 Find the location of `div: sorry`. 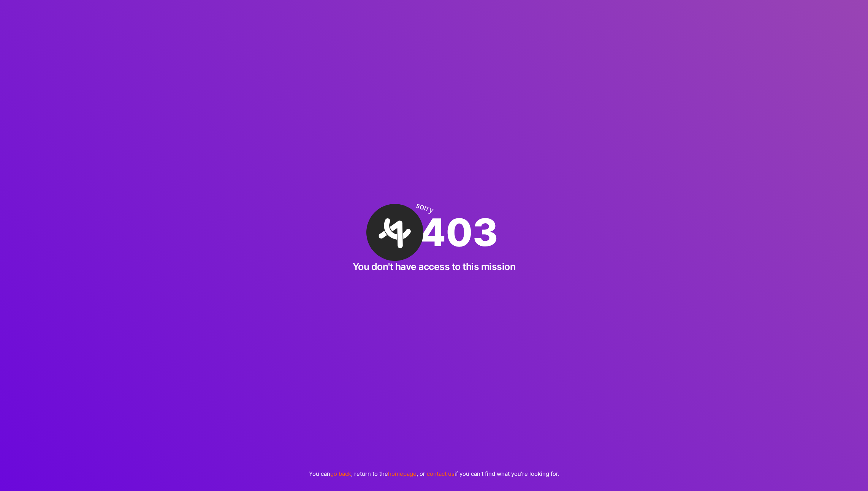

div: sorry is located at coordinates (424, 208).